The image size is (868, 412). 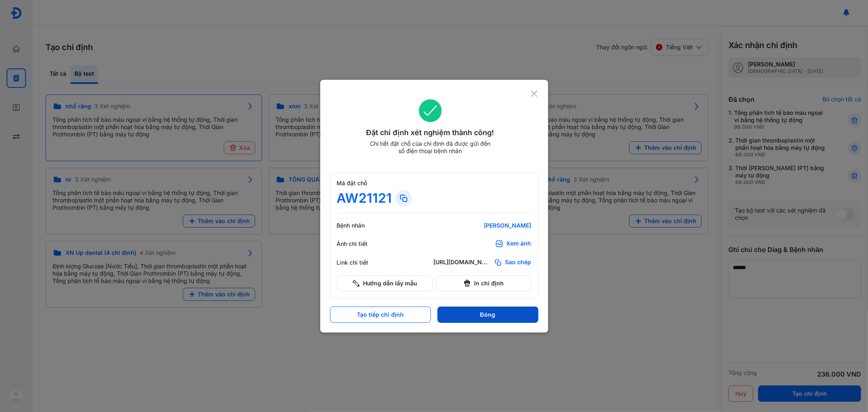 What do you see at coordinates (488, 314) in the screenshot?
I see `button: Đóng` at bounding box center [488, 314].